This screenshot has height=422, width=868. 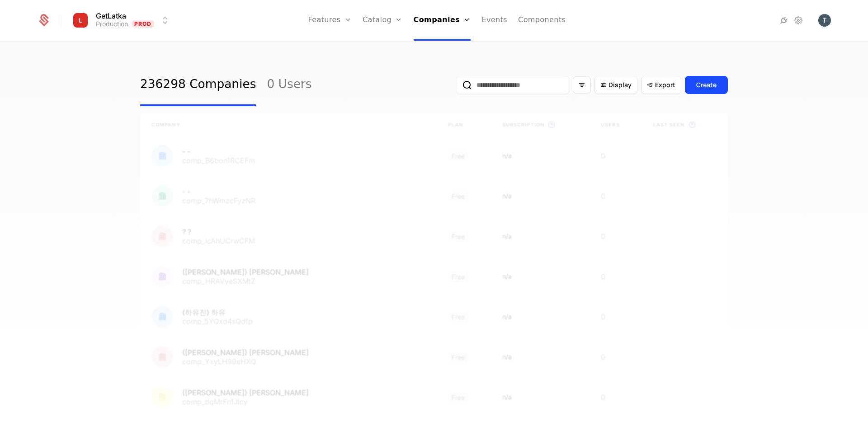 What do you see at coordinates (80, 20) in the screenshot?
I see `img: GetLatka` at bounding box center [80, 20].